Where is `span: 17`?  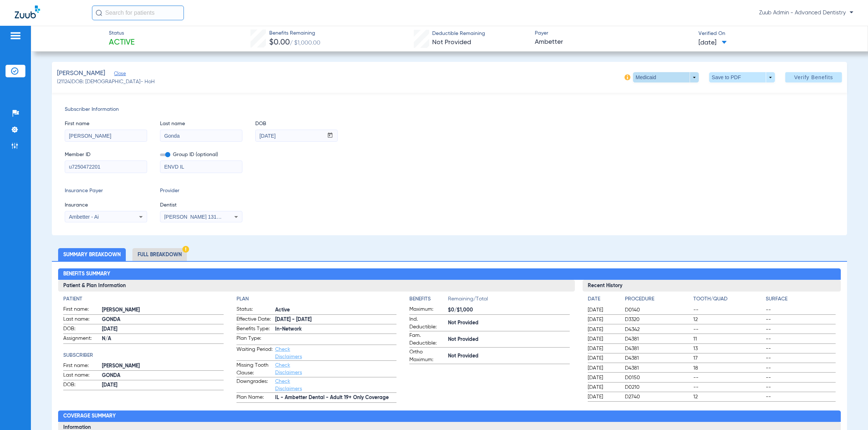
span: 17 is located at coordinates (729, 358).